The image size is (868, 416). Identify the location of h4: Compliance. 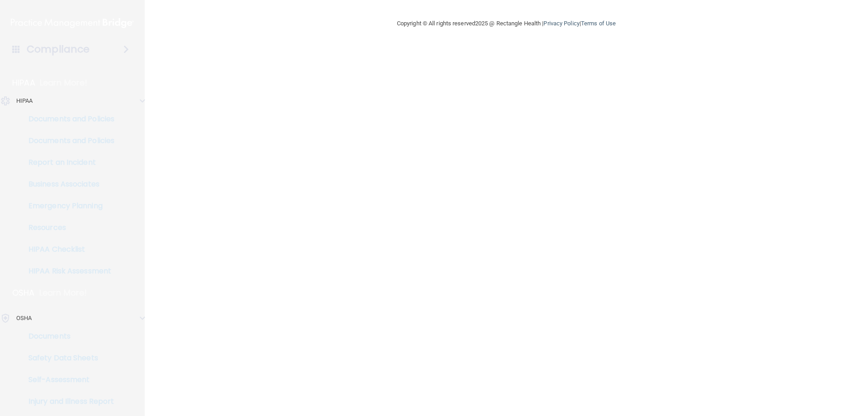
(58, 49).